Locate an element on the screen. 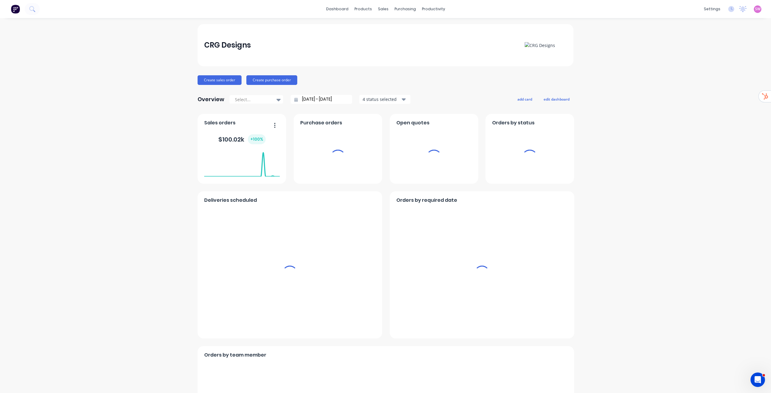 The width and height of the screenshot is (771, 393). button: Create sales order is located at coordinates (219, 80).